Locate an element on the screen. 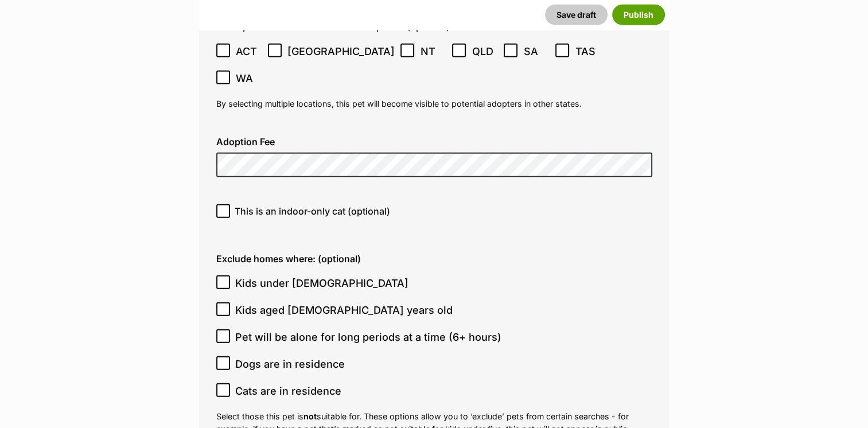 Image resolution: width=868 pixels, height=428 pixels. span: ACT is located at coordinates (248, 51).